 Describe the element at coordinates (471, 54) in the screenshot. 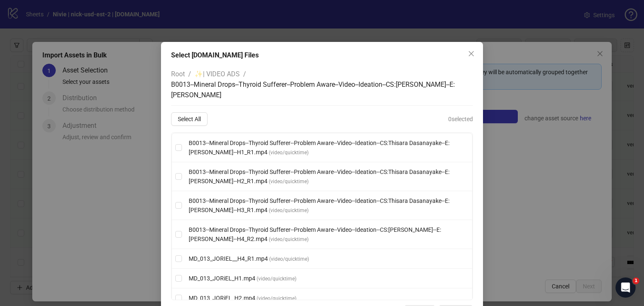

I see `button: Close` at that location.